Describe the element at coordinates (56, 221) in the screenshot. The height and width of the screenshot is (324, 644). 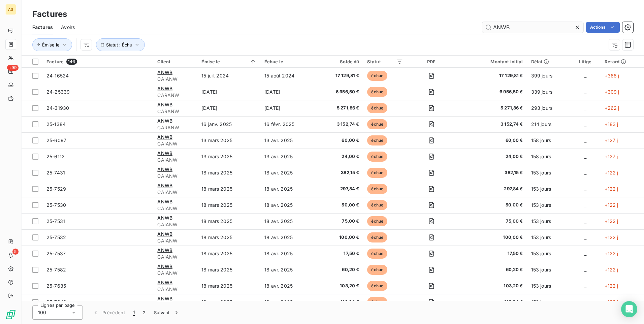
I see `span: 25-7531` at that location.